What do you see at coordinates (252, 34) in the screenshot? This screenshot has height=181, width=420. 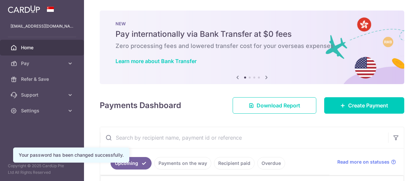 I see `h5: Pay internationally via Bank Transfer at $0 fees` at bounding box center [252, 34].